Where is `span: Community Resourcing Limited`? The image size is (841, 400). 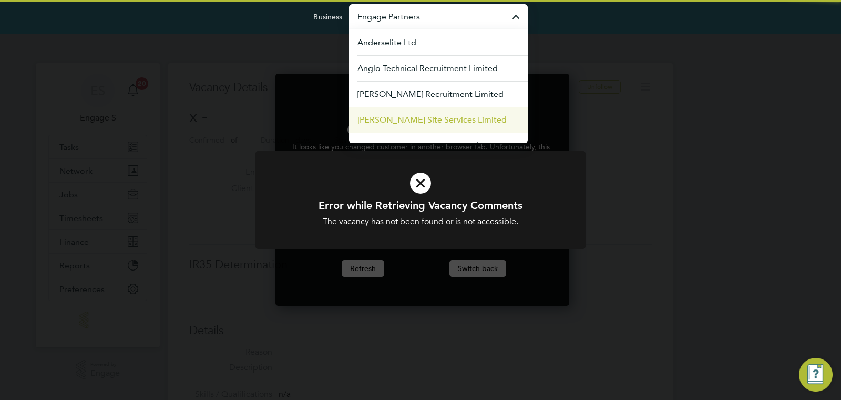
span: Community Resourcing Limited is located at coordinates (418, 146).